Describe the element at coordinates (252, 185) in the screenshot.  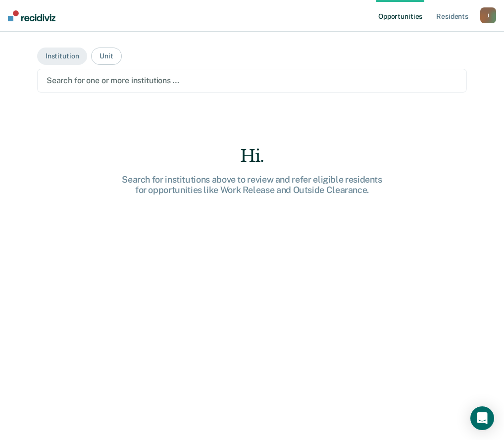
I see `div: Search for institutions above to review and refer eligible residents for opportunities like Work ...` at that location.